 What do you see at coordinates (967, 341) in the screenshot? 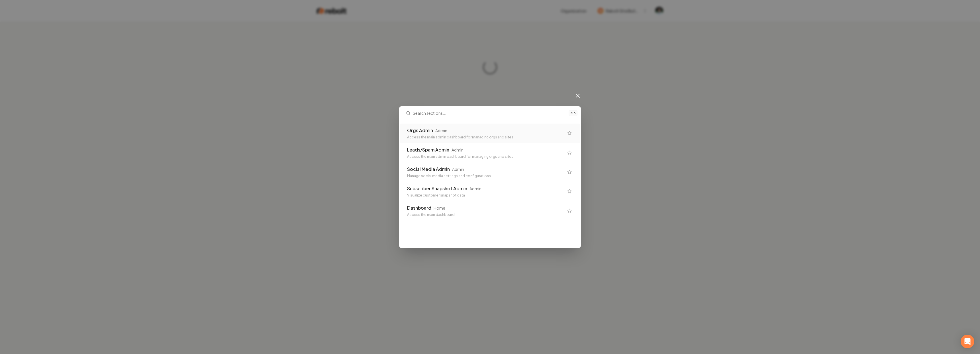
I see `div: Open Intercom Messenger` at bounding box center [967, 341].